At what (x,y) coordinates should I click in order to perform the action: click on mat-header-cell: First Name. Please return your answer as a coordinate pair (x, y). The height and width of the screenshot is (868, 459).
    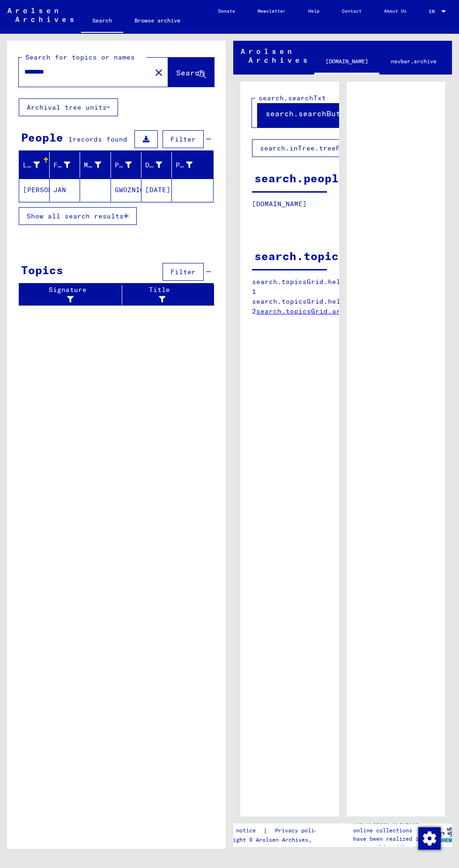
    Looking at the image, I should click on (65, 165).